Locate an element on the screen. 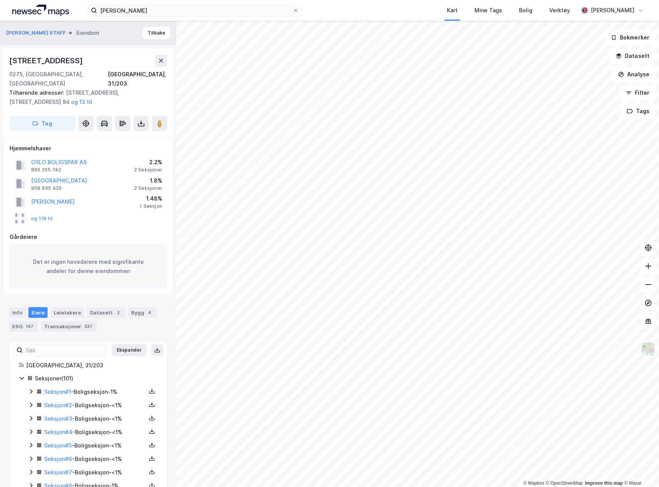 Image resolution: width=659 pixels, height=487 pixels. a: Seksjon#7 is located at coordinates (58, 472).